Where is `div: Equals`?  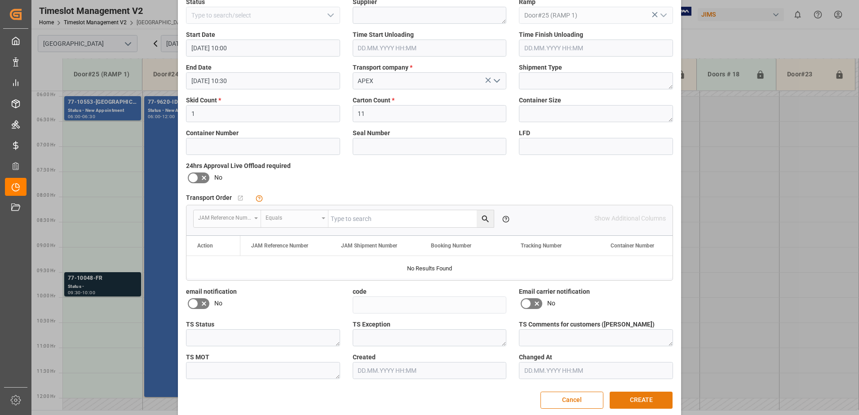 div: Equals is located at coordinates (292, 217).